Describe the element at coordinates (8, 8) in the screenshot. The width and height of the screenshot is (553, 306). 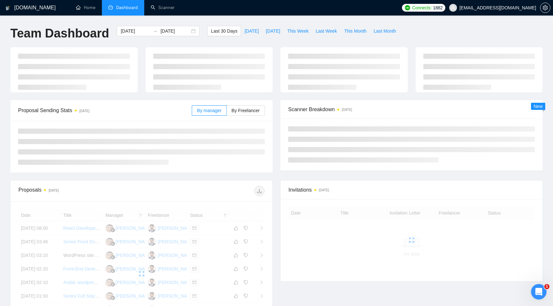
I see `img: logo` at that location.